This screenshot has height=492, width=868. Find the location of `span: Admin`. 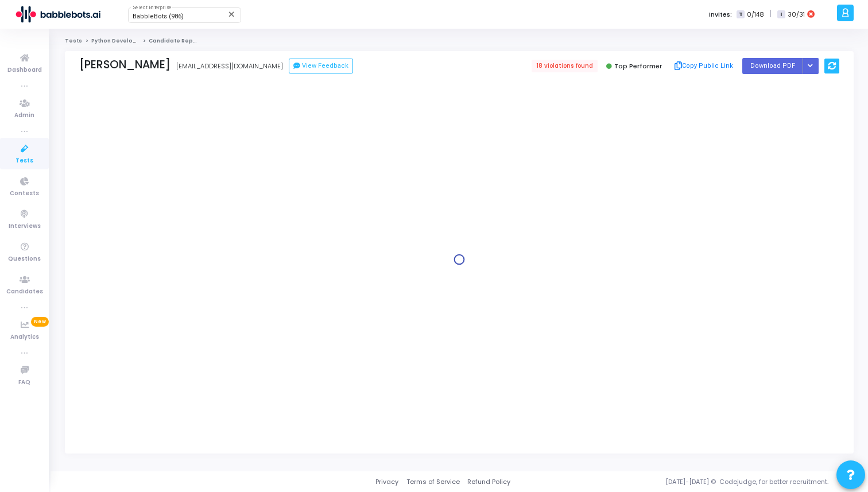

span: Admin is located at coordinates (24, 115).